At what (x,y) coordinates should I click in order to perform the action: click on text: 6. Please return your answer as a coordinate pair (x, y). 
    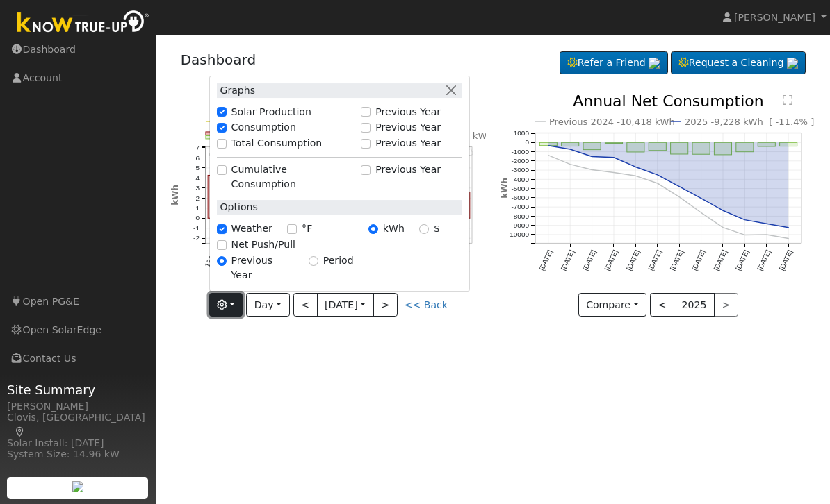
    Looking at the image, I should click on (198, 157).